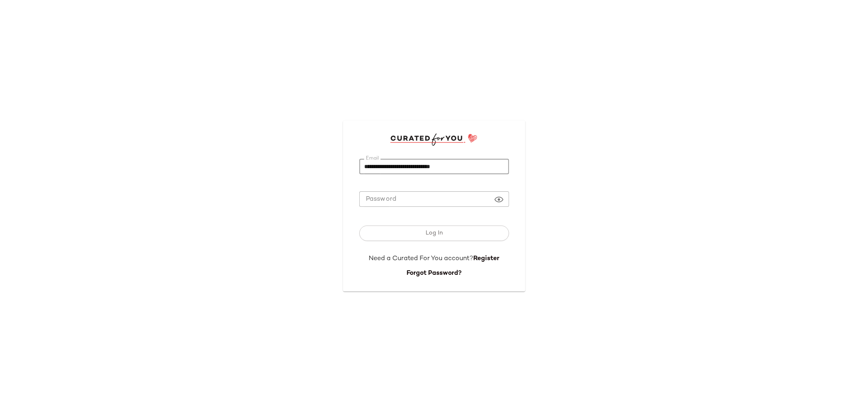 The image size is (868, 412). Describe the element at coordinates (487, 258) in the screenshot. I see `a: Register` at that location.